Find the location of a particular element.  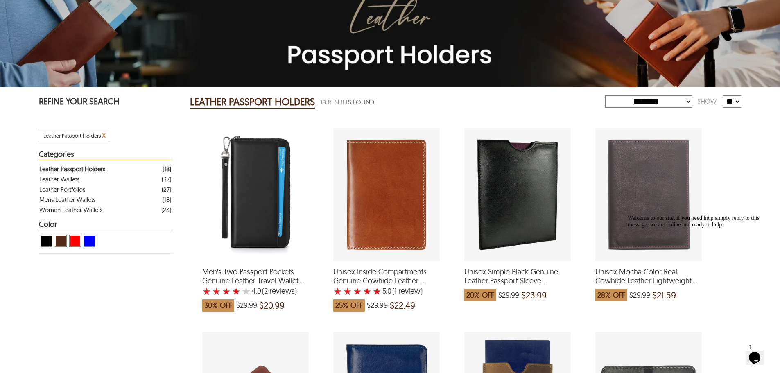

span: Unisex Mocha Color Real Cowhide Leather Lightweight Passport Holder is located at coordinates (648, 276).